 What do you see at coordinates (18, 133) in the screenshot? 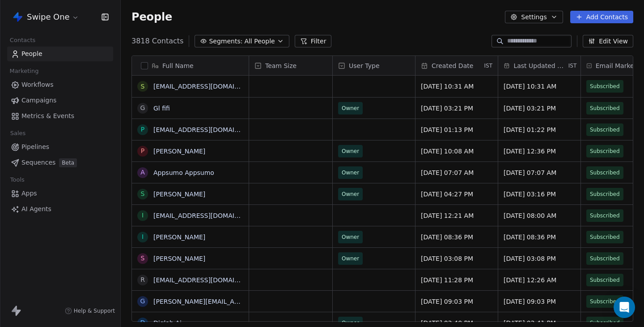
I see `span: Sales` at bounding box center [18, 133].